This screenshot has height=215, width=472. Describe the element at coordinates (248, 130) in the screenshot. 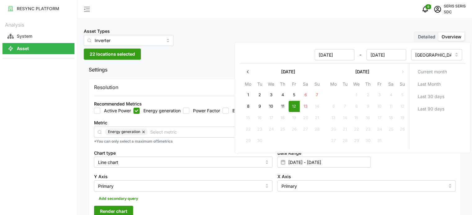

I see `button: 22 September 2025` at that location.